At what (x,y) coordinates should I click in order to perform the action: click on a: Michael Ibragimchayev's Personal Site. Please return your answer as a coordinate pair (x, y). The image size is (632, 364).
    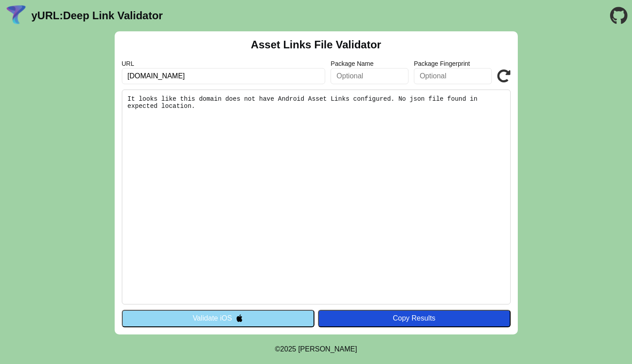
    Looking at the image, I should click on (328, 349).